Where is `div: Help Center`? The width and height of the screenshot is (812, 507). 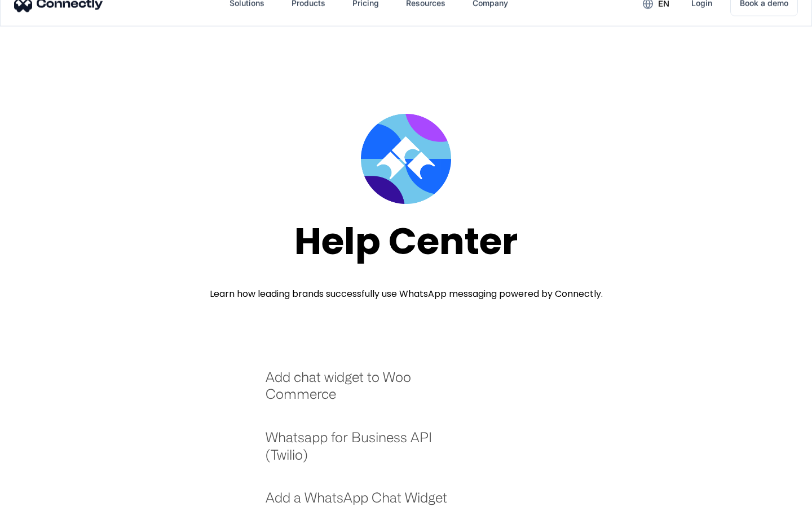 div: Help Center is located at coordinates (406, 241).